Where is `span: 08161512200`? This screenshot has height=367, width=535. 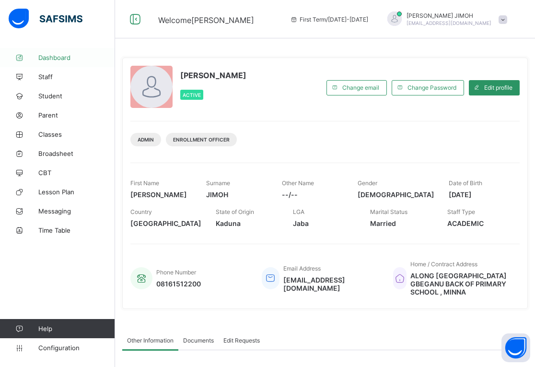 span: 08161512200 is located at coordinates (178, 283).